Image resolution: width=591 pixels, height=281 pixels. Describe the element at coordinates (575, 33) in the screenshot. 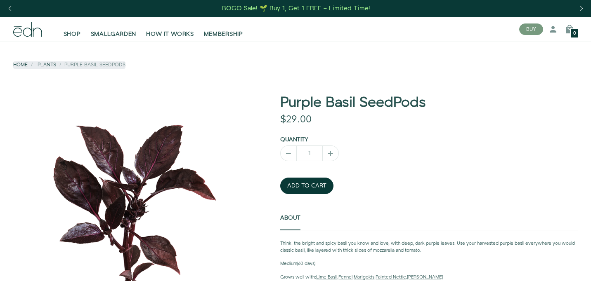

I see `span: 0` at that location.